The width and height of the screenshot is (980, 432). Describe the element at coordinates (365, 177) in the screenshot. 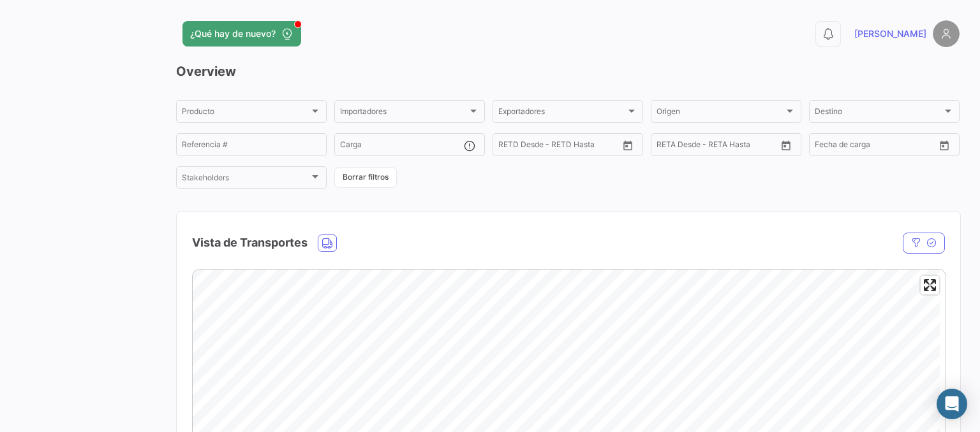

I see `button: Borrar filtros` at that location.